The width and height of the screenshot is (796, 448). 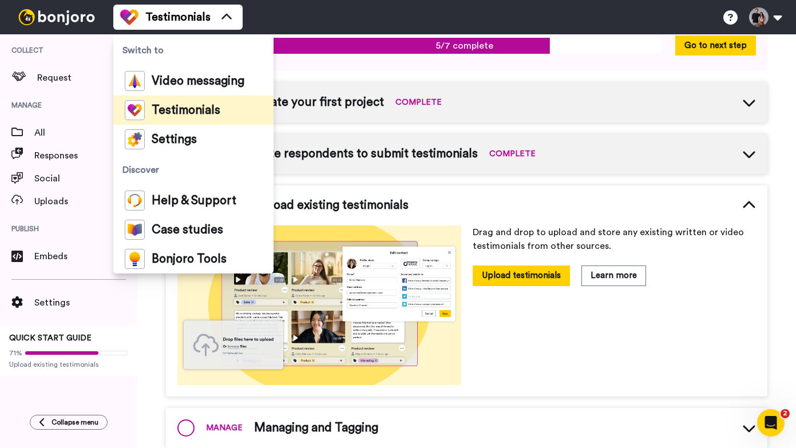 What do you see at coordinates (716, 45) in the screenshot?
I see `button: Go to next step` at bounding box center [716, 45].